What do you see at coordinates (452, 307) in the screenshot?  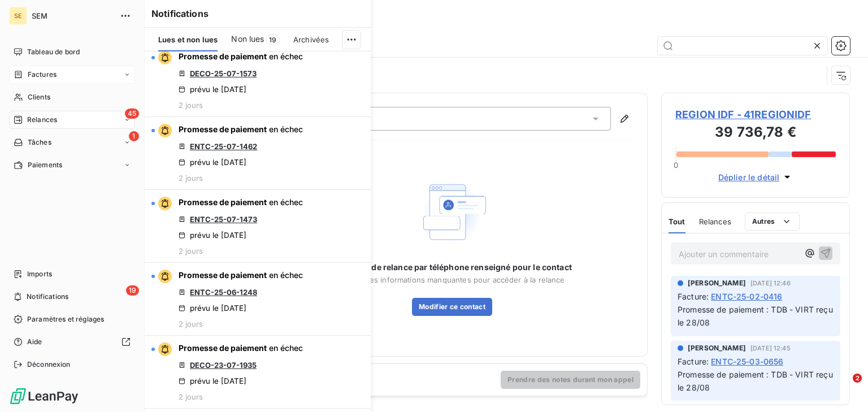 I see `button: Modifier ce contact` at bounding box center [452, 307].